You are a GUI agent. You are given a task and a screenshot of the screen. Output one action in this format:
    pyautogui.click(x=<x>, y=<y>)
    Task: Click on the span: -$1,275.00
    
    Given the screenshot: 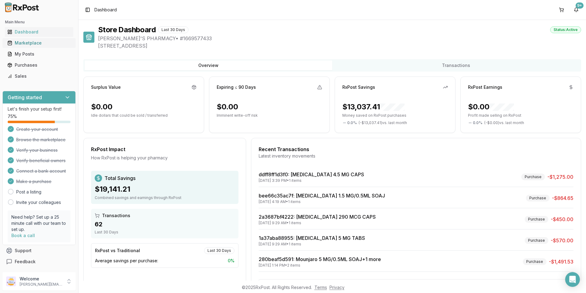 What is the action you would take?
    pyautogui.click(x=561, y=177)
    